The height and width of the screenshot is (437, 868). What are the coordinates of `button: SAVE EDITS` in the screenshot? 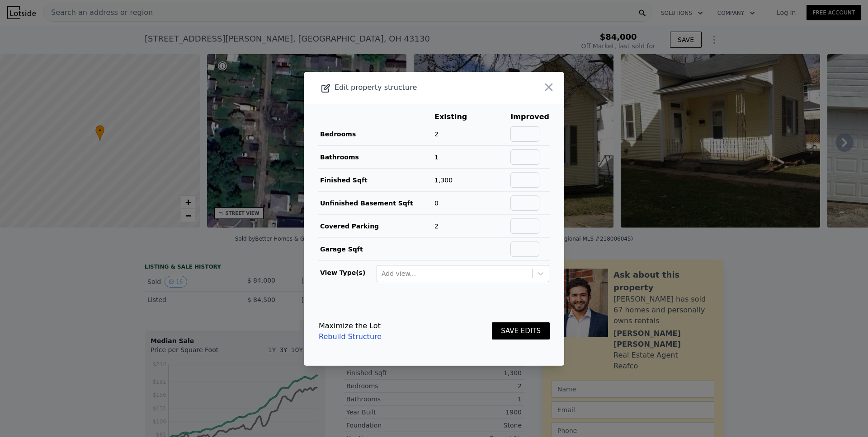 It's located at (521, 331).